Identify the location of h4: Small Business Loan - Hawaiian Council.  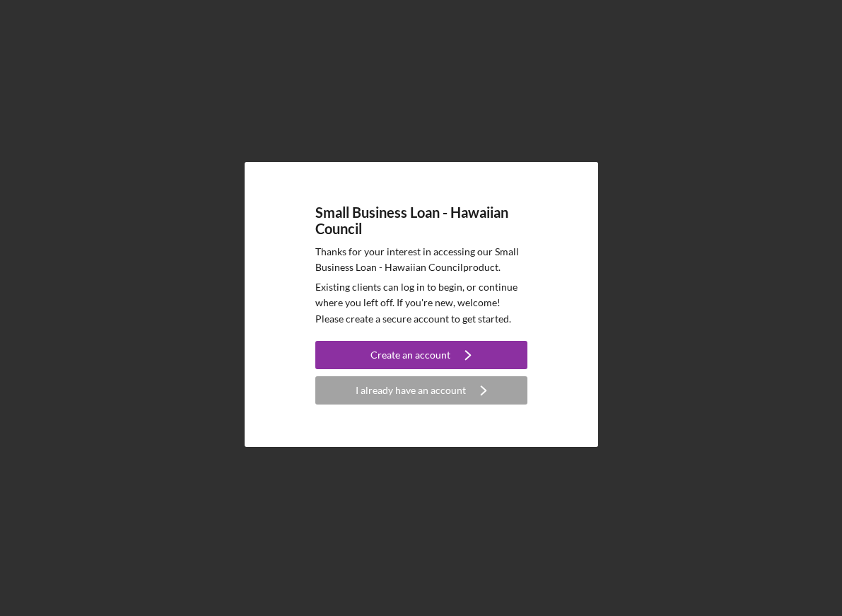
(421, 221).